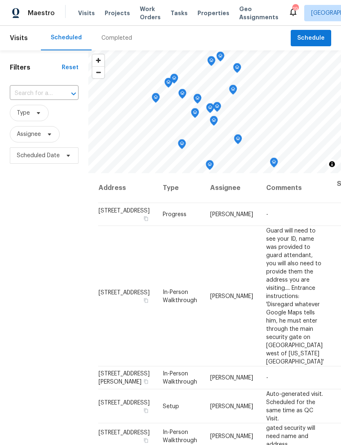 The height and width of the screenshot is (445, 341). What do you see at coordinates (295, 296) in the screenshot?
I see `span: Guard will need to see your ID, name was provided to guard attendant, you will also need to provi...` at bounding box center [295, 296].